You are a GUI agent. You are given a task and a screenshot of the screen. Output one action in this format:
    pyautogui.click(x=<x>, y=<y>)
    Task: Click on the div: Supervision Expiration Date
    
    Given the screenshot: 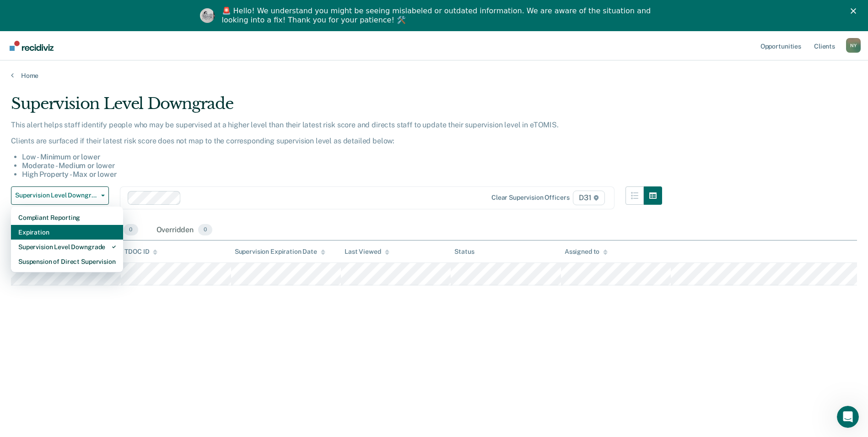 What is the action you would take?
    pyautogui.click(x=280, y=252)
    